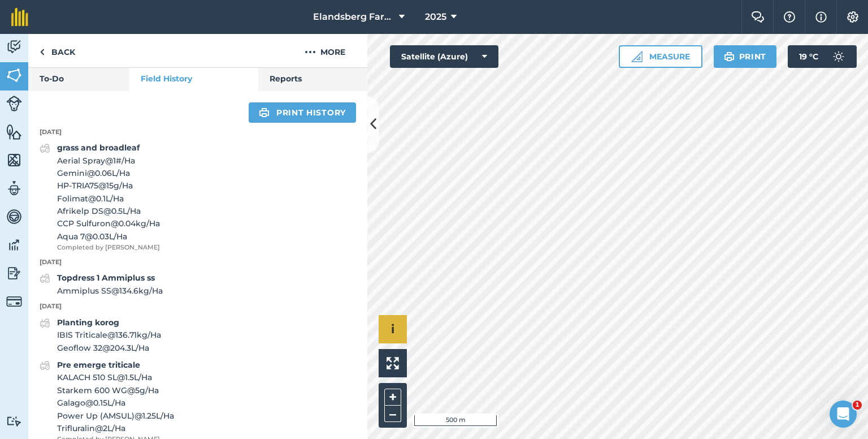 The image size is (868, 439). I want to click on span: Trifluralin @ 2 L / Ha, so click(115, 428).